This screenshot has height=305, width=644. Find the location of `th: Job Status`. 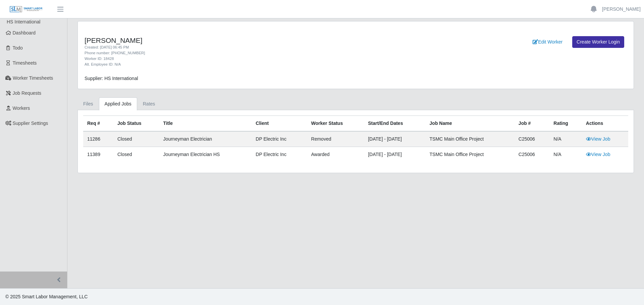

th: Job Status is located at coordinates (136, 123).